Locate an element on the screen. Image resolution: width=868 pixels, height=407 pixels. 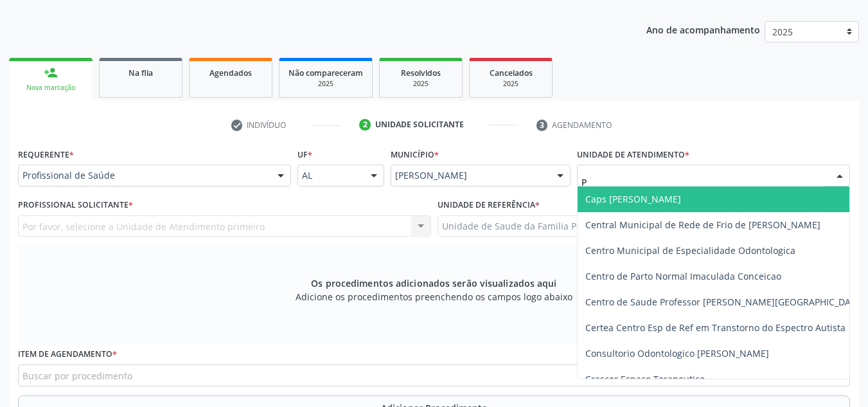
span: Centro Municipal de Especialidade Odontologica is located at coordinates (690, 249).